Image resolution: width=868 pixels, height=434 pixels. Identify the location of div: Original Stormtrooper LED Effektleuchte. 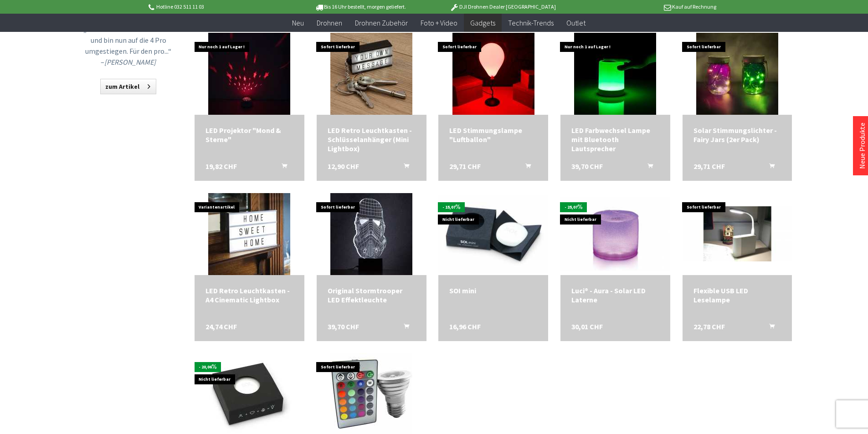
(371, 295).